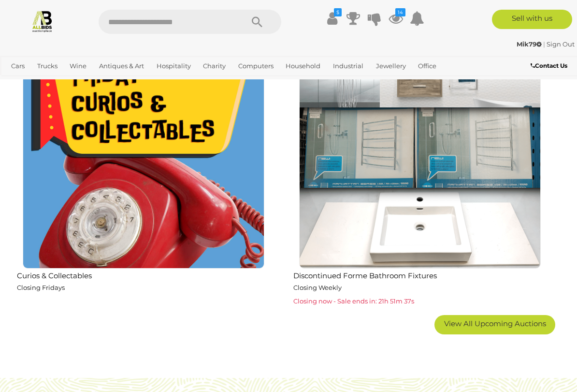 This screenshot has width=577, height=392. What do you see at coordinates (21, 82) in the screenshot?
I see `a: Sports` at bounding box center [21, 82].